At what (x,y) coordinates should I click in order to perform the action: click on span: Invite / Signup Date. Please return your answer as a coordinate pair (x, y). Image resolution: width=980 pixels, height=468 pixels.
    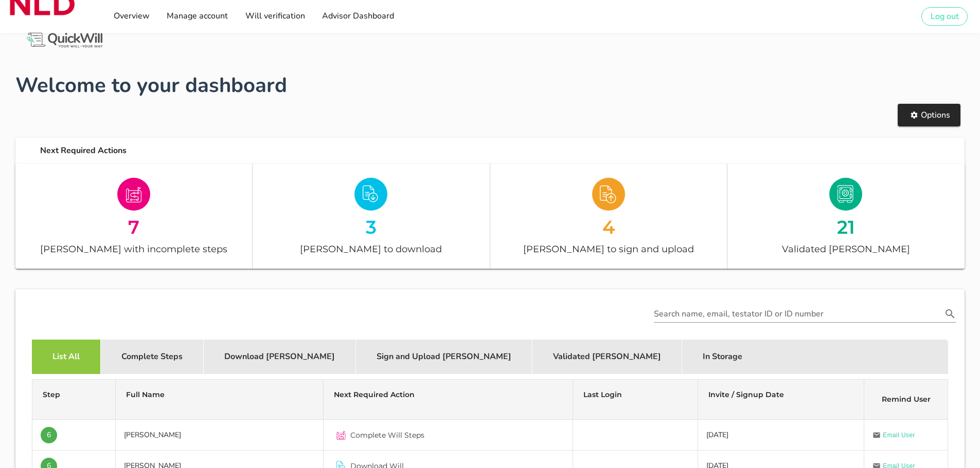
    Looking at the image, I should click on (746, 395).